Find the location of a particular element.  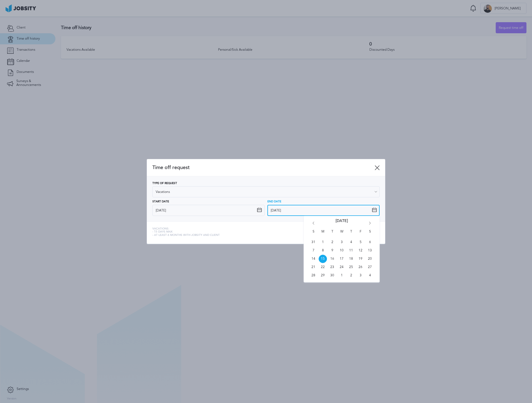

span: Sat Sep 06 2025 is located at coordinates (370, 242).